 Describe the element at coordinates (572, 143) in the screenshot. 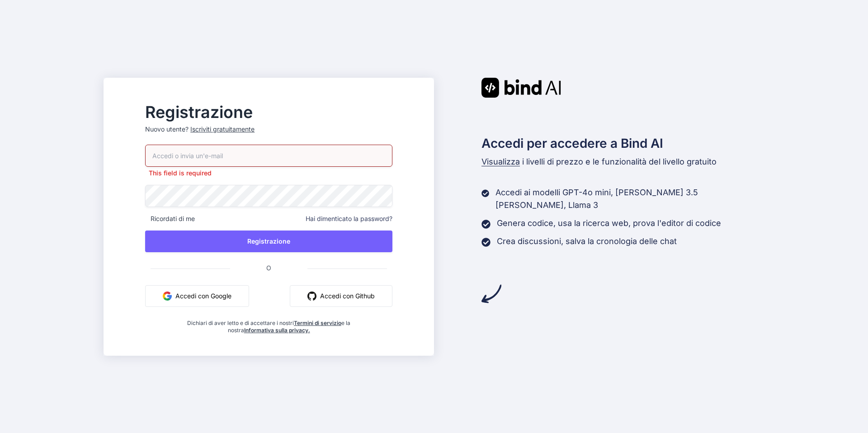

I see `font: Accedi per accedere a Bind AI` at that location.